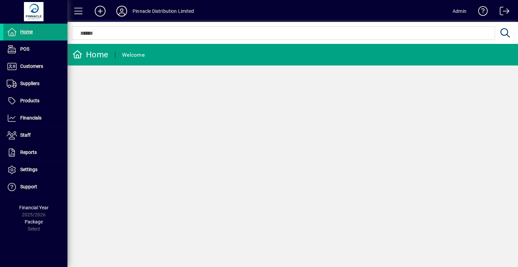  I want to click on a: Settings, so click(35, 170).